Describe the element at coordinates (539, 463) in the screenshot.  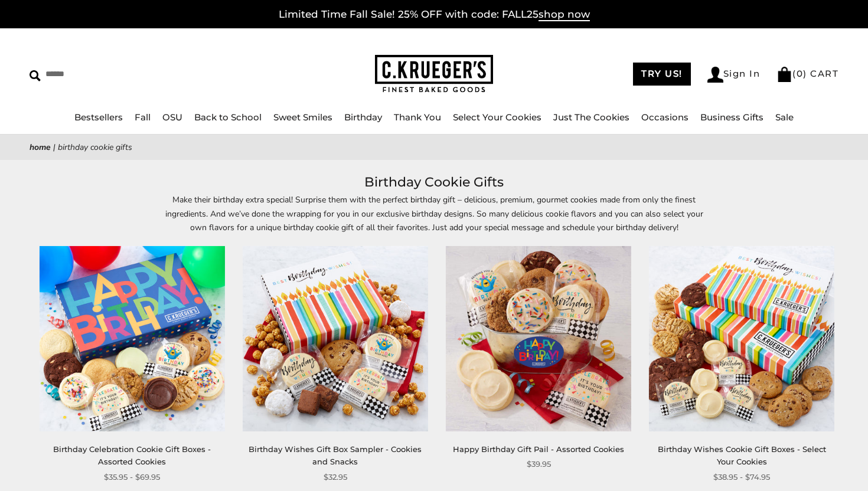
I see `span: $39.95` at that location.